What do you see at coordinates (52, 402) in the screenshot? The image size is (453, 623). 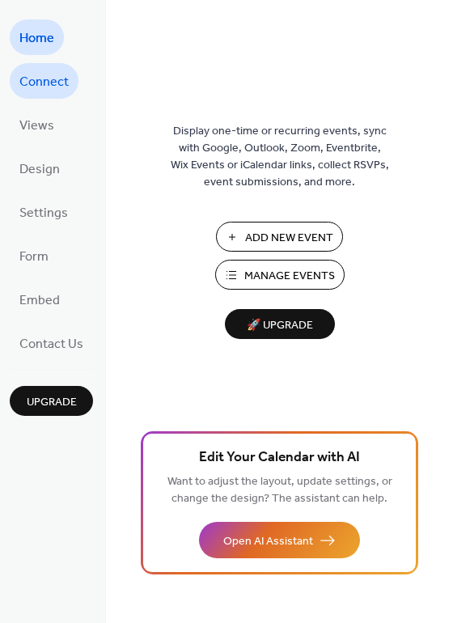 I see `span: Upgrade` at bounding box center [52, 402].